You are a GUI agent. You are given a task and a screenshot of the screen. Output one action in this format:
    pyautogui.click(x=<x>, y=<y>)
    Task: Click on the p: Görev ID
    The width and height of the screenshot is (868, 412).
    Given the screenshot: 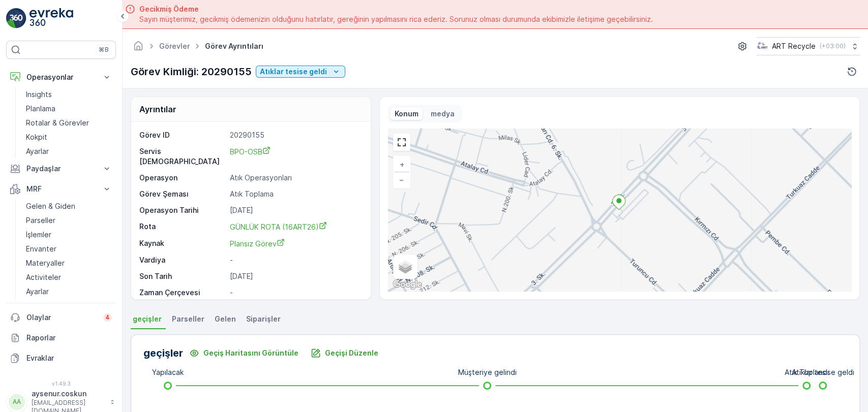 What is the action you would take?
    pyautogui.click(x=183, y=135)
    